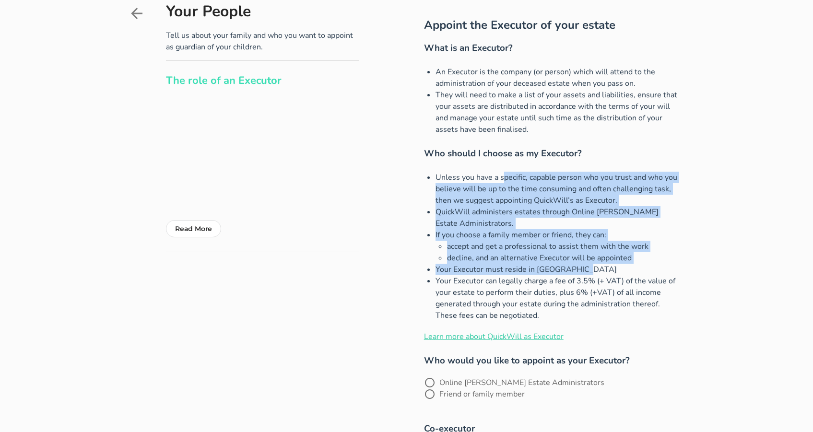  I want to click on li: accept and get a professional to assist them with the work, so click(563, 246).